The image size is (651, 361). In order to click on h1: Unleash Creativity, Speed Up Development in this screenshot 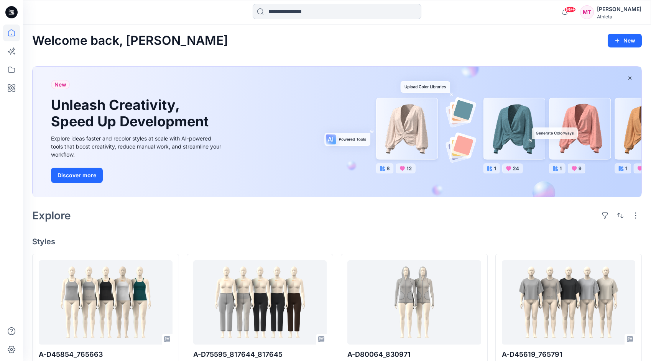, I will do `click(131, 113)`.